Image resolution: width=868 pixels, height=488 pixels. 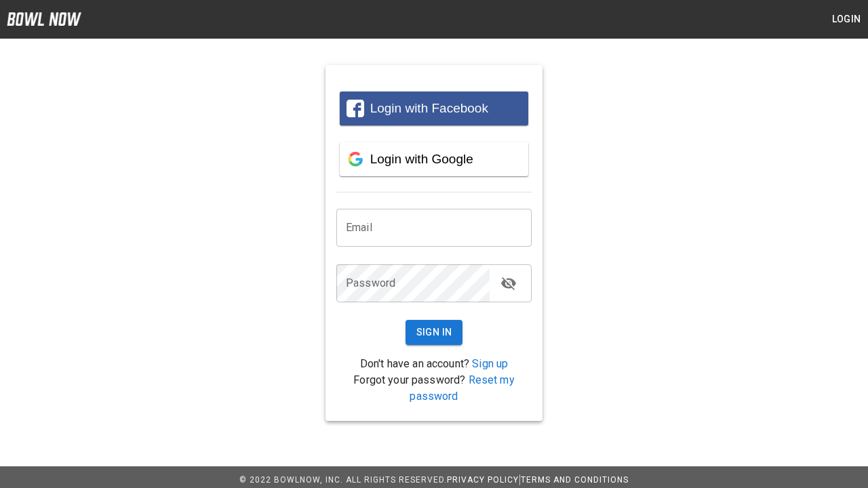 What do you see at coordinates (846, 19) in the screenshot?
I see `button: Login` at bounding box center [846, 19].